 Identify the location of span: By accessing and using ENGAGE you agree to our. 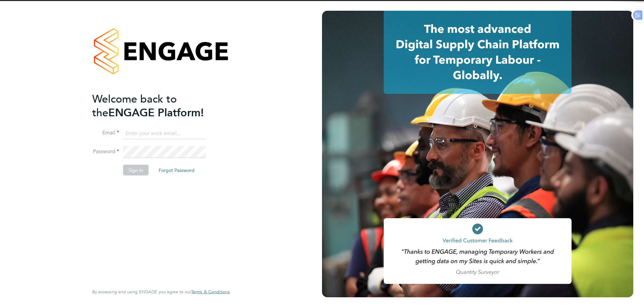
(161, 292).